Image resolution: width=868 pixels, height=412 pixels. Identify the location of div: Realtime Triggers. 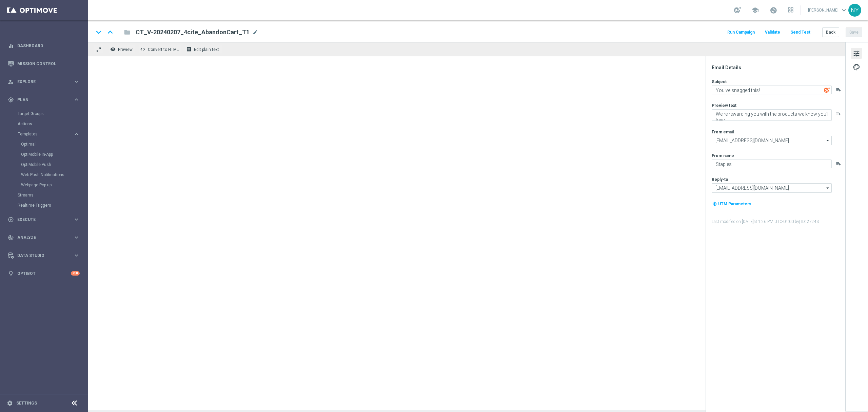
(52, 205).